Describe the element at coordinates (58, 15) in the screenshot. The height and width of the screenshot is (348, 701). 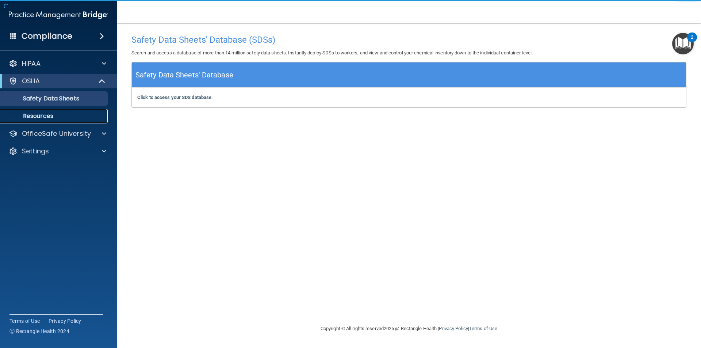
I see `img: PMB logo` at that location.